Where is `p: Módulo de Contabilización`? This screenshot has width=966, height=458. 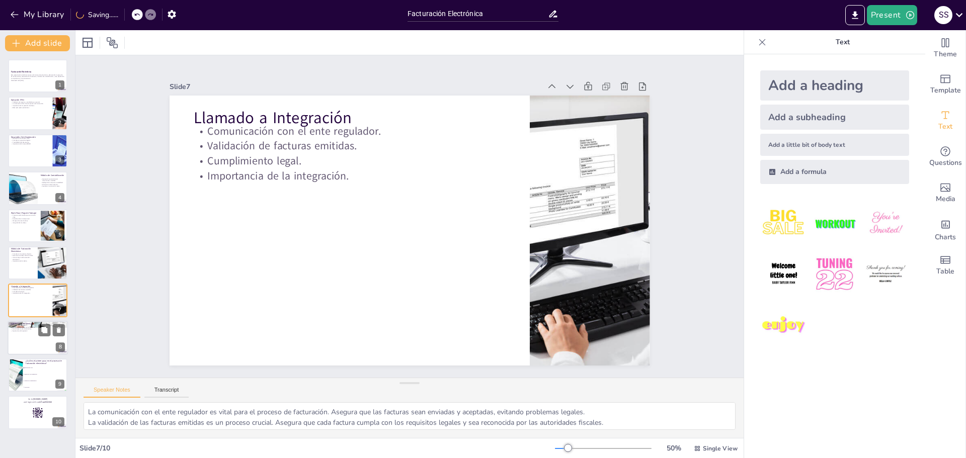 p: Módulo de Contabilización is located at coordinates (52, 176).